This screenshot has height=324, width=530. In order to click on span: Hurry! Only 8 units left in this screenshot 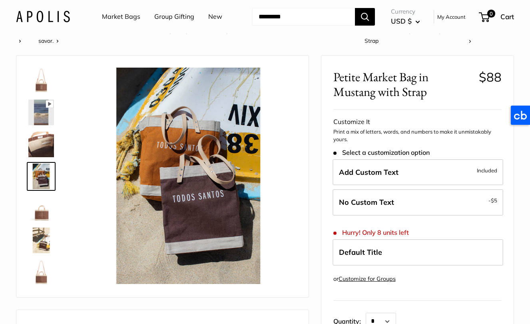, I will do `click(371, 232)`.